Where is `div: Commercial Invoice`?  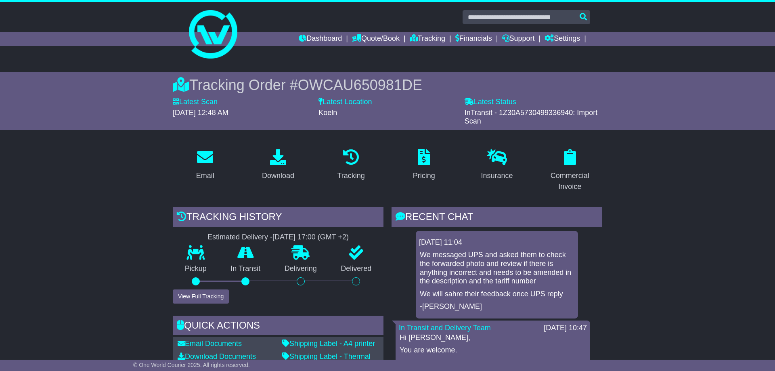 div: Commercial Invoice is located at coordinates (570, 181).